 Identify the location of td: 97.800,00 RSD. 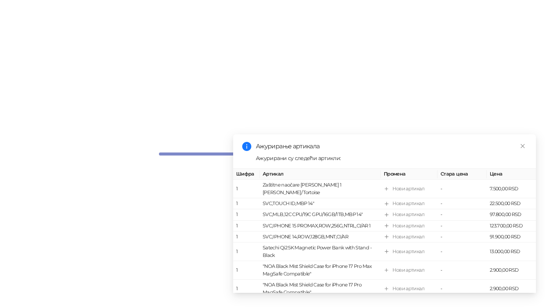
(511, 215).